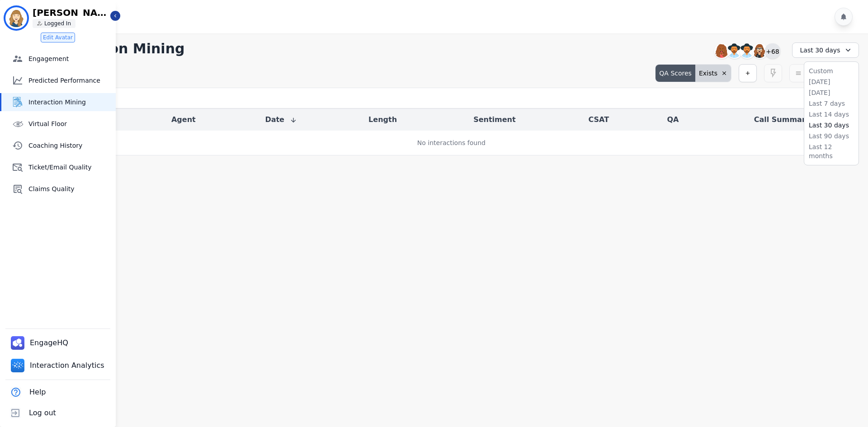 The image size is (868, 427). Describe the element at coordinates (50, 344) in the screenshot. I see `span: EngageHQ` at that location.